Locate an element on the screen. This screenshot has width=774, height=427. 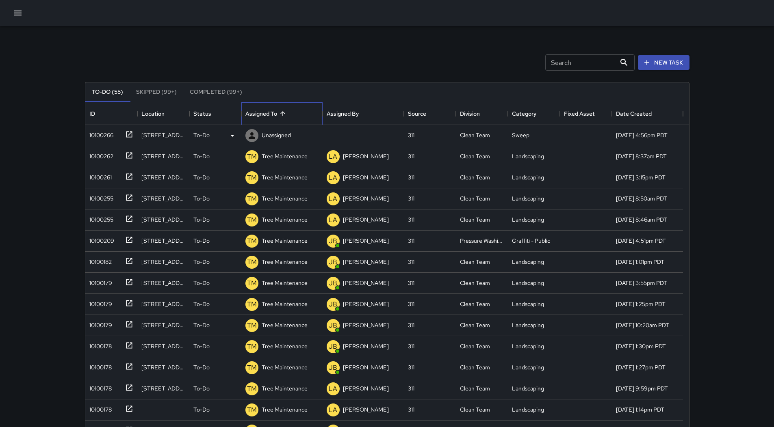
div: 9/23/2025, 4:56pm PDT is located at coordinates (641, 135).